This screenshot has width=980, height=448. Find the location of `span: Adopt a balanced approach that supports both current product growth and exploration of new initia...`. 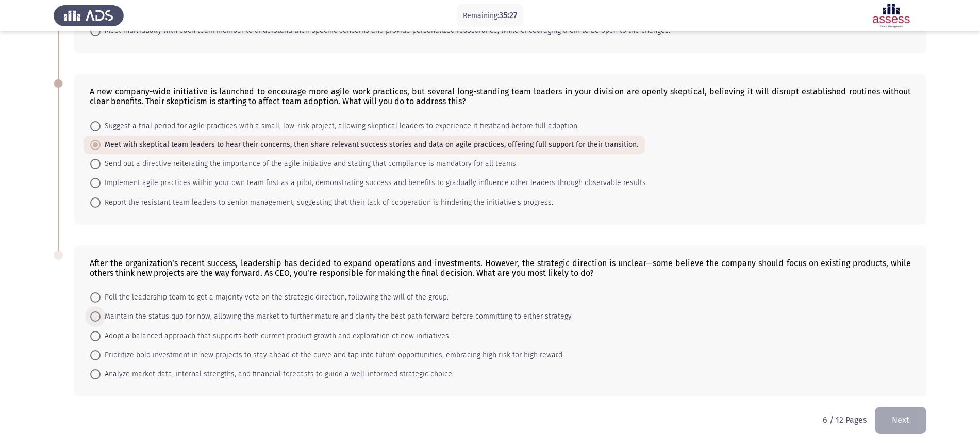

span: Adopt a balanced approach that supports both current product growth and exploration of new initia... is located at coordinates (275, 336).